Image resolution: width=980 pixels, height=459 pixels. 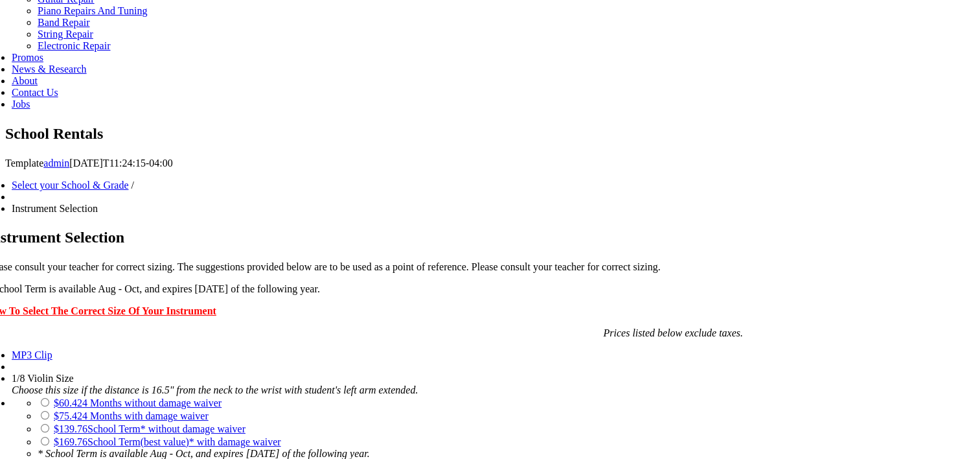 I want to click on em: Choose this size if the distance is 16.5" from the neck to the wrist with student's left arm exte..., so click(x=214, y=390).